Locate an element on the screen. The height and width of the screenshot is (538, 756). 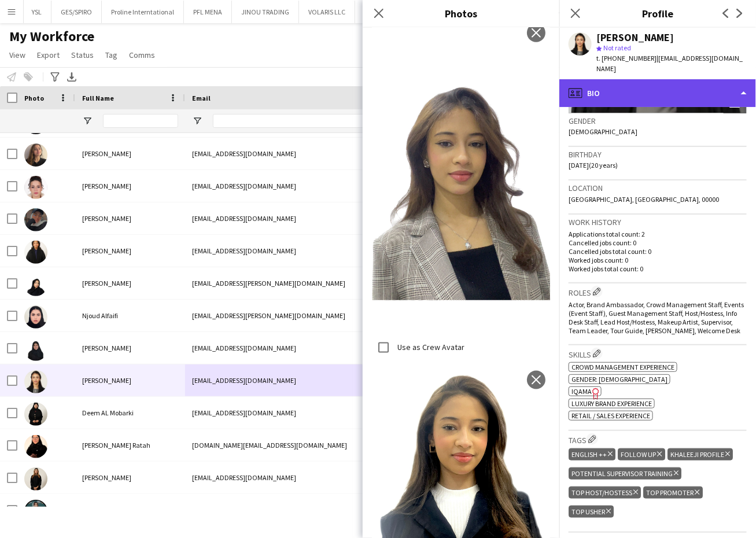
img: Hanan Aljasser is located at coordinates (36, 252).